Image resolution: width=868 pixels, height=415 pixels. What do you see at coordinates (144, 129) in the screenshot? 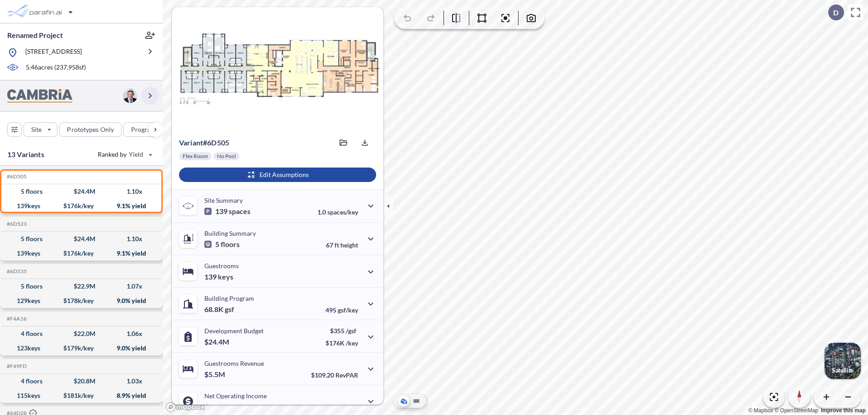
I see `p: Program` at bounding box center [144, 129].